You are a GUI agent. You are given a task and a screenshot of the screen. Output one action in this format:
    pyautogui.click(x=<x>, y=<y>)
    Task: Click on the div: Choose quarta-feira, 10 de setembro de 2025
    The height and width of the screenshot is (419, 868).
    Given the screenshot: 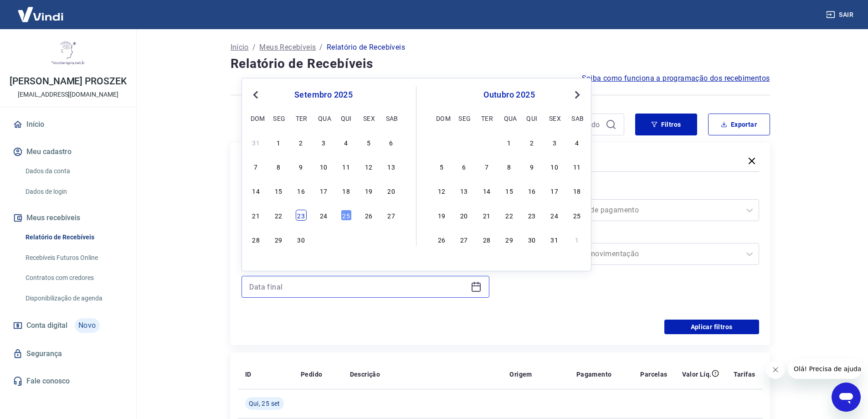 What is the action you would take?
    pyautogui.click(x=324, y=167)
    